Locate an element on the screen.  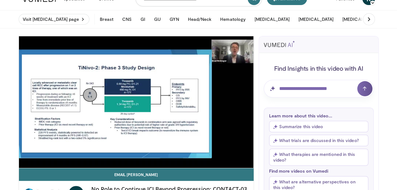
input: Question for AI is located at coordinates (318, 89).